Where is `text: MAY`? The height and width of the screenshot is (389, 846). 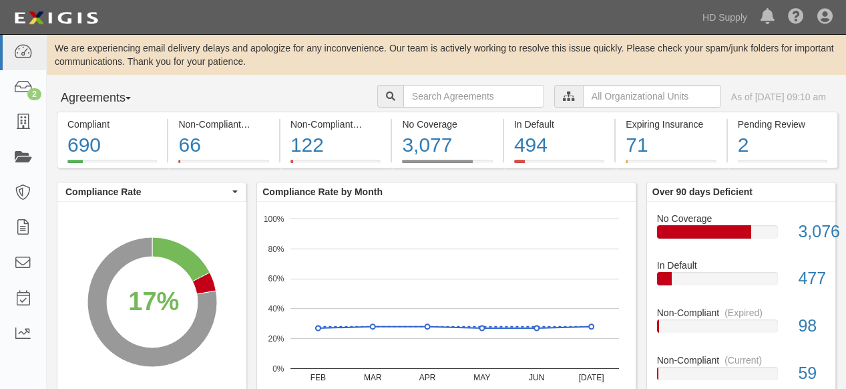 text: MAY is located at coordinates (482, 377).